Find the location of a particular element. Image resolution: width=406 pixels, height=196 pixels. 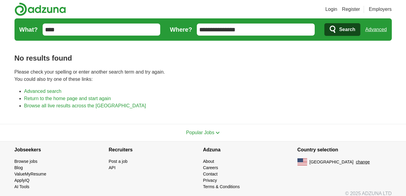

a: Terms & Conditions is located at coordinates (221, 187).